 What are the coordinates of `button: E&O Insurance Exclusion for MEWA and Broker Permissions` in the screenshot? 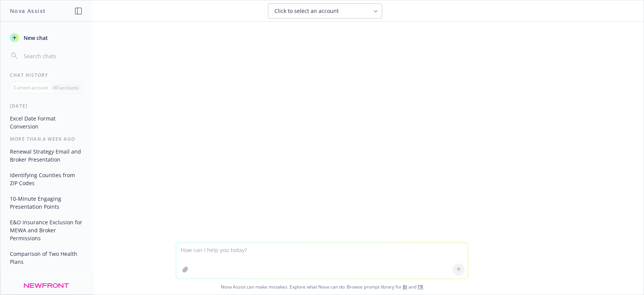 It's located at (46, 230).